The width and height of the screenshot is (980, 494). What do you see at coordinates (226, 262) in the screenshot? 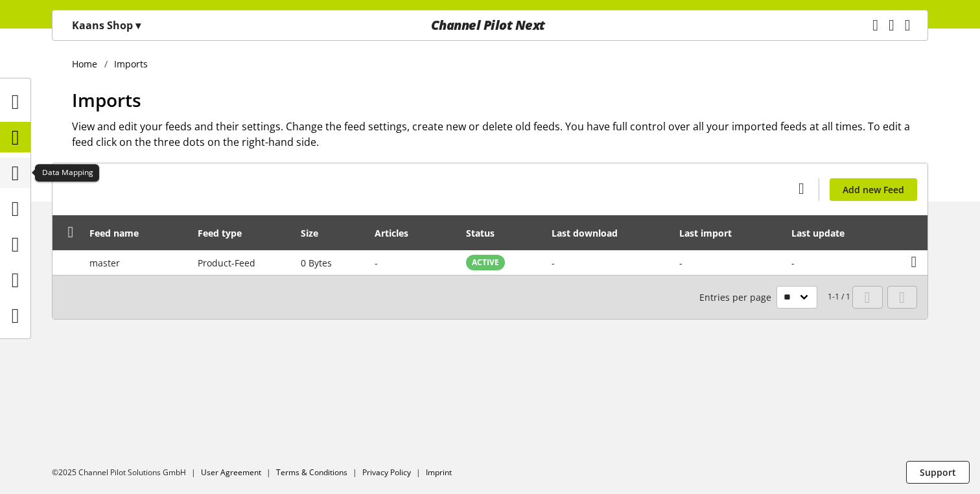
I see `span: Product-Feed` at bounding box center [226, 262].